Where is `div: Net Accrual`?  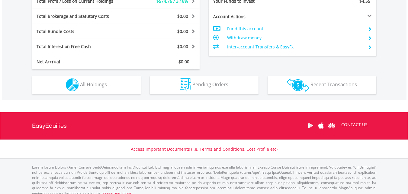
div: Net Accrual is located at coordinates (81, 62).